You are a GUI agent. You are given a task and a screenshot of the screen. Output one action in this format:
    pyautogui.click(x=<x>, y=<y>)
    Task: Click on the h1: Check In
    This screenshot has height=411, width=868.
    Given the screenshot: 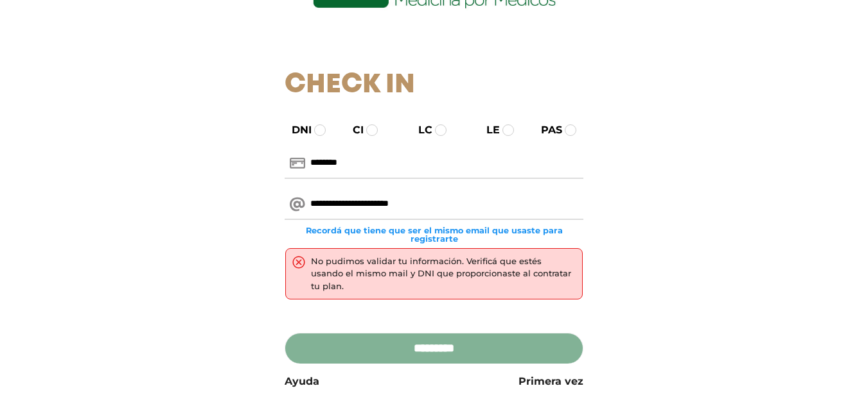 What is the action you would take?
    pyautogui.click(x=434, y=86)
    